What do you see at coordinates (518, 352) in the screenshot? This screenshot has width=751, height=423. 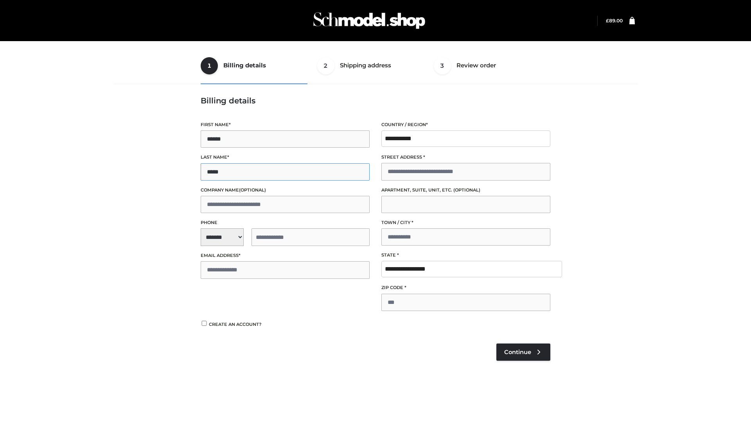 I see `span: Continue` at bounding box center [518, 352].